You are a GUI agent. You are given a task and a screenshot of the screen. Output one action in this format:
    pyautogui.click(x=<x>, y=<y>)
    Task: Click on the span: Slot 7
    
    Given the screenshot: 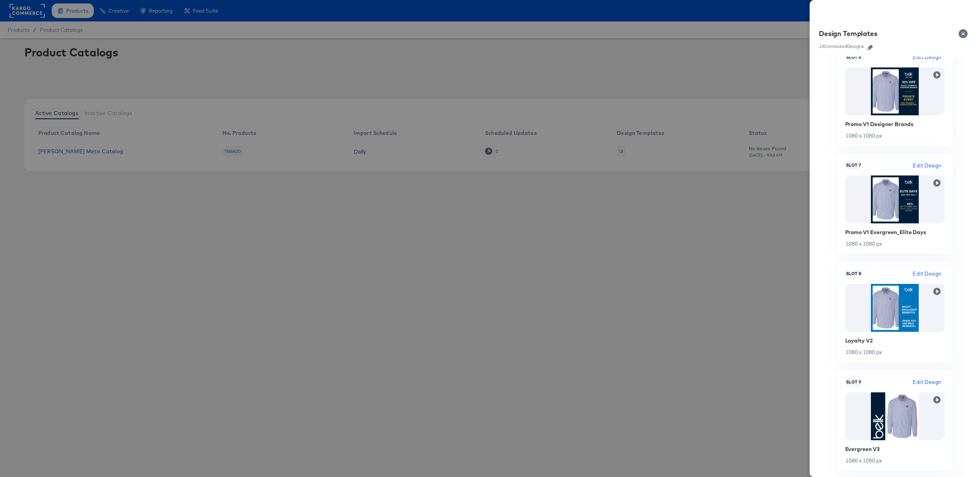 What is the action you would take?
    pyautogui.click(x=853, y=166)
    